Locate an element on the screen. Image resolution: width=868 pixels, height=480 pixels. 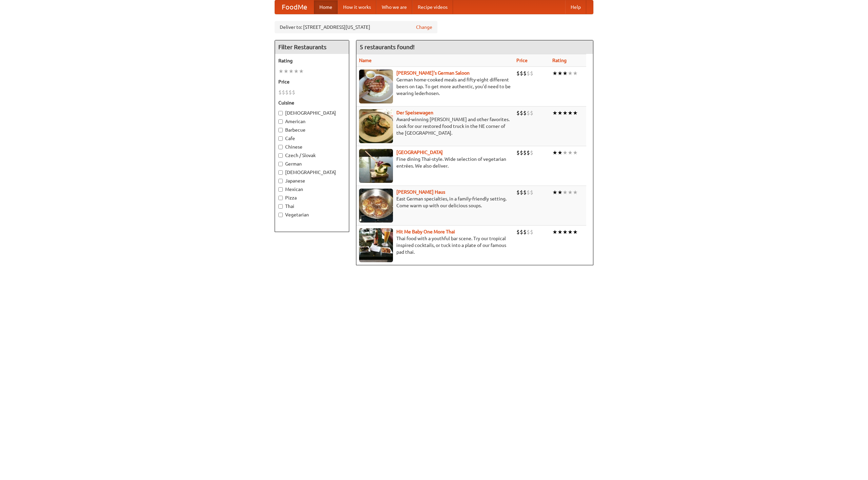
label: Mexican is located at coordinates (312, 190).